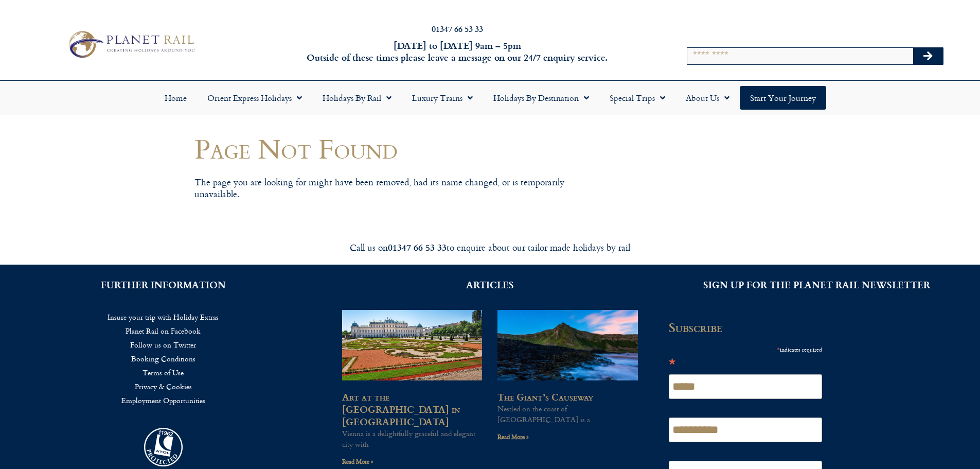 This screenshot has height=469, width=980. I want to click on a: About Us, so click(707, 98).